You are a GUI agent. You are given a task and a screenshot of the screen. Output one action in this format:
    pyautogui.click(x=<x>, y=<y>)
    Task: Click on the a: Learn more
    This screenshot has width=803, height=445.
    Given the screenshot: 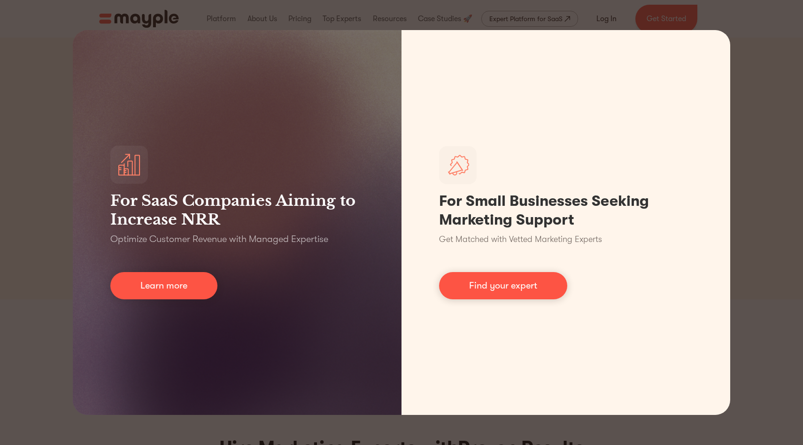 What is the action you would take?
    pyautogui.click(x=164, y=286)
    